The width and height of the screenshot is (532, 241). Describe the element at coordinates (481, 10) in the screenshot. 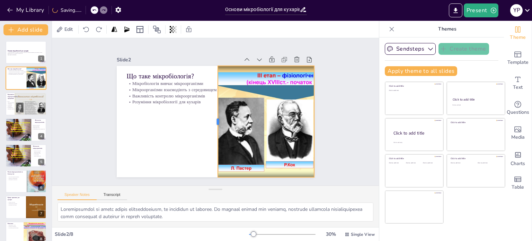

I see `button: Present` at that location.